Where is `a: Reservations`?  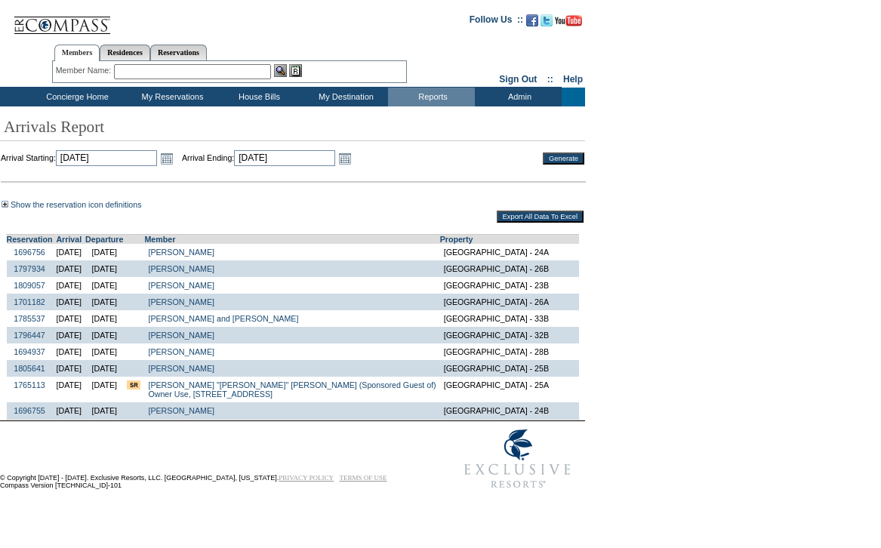
a: Reservations is located at coordinates (178, 52).